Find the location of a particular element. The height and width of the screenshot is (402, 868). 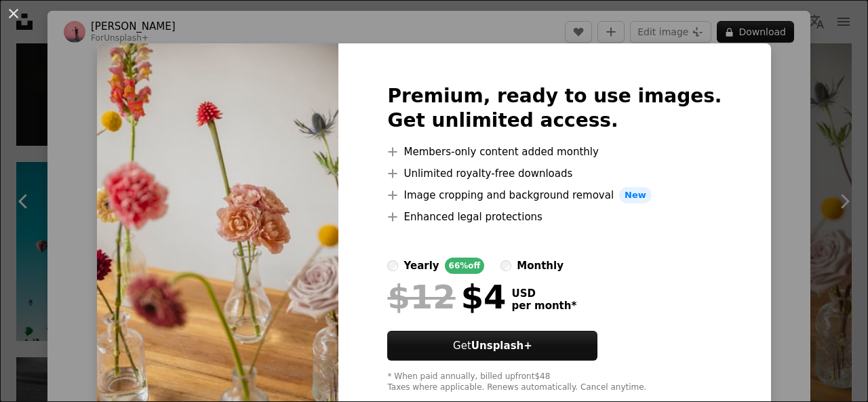

li: Image cropping and background removal is located at coordinates (554, 195).